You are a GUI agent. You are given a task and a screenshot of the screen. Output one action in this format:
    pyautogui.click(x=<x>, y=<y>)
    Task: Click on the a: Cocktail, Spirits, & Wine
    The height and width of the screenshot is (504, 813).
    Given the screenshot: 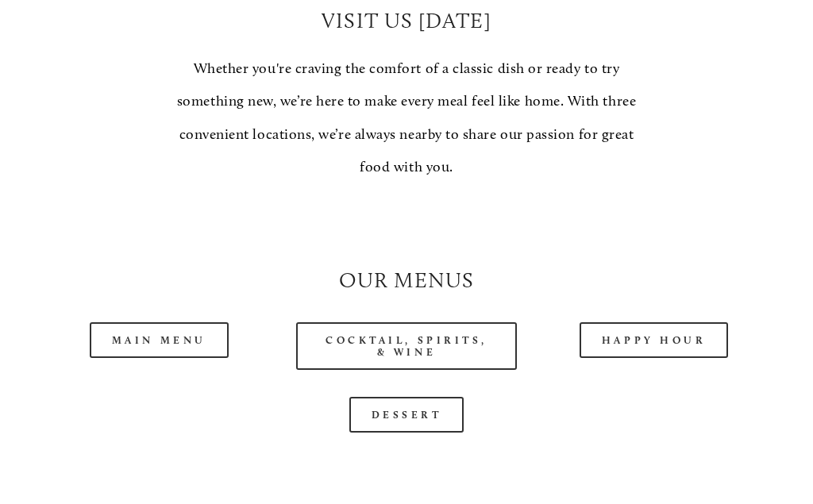 What is the action you would take?
    pyautogui.click(x=407, y=348)
    